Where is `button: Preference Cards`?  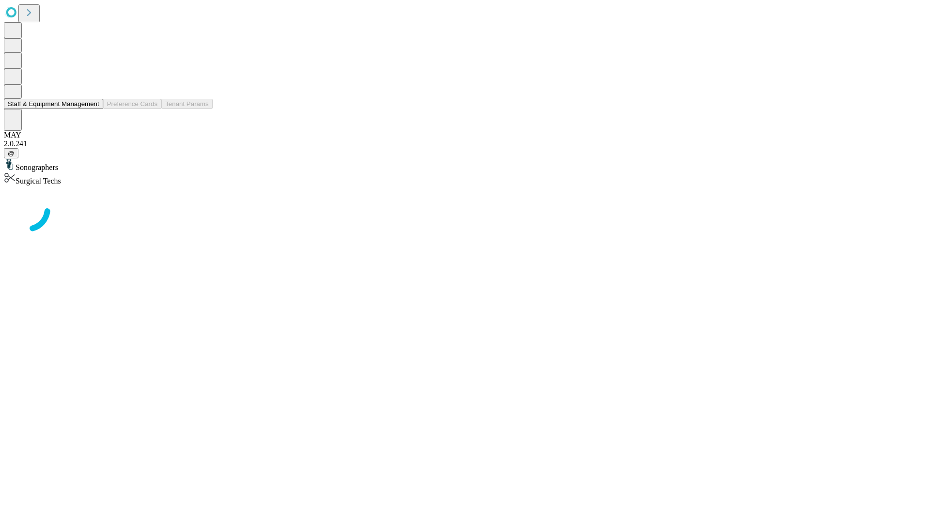
button: Preference Cards is located at coordinates (132, 104).